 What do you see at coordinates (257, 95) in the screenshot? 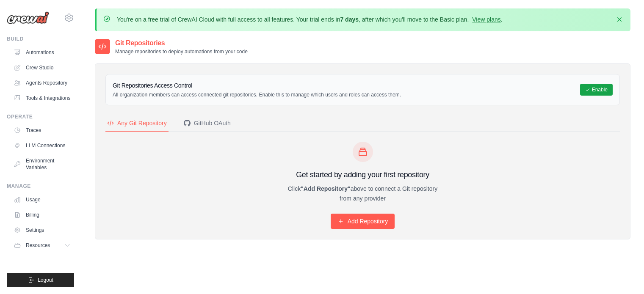
I see `p: All organization members can access connected git repositories. Enable this to manage which users...` at bounding box center [257, 95].